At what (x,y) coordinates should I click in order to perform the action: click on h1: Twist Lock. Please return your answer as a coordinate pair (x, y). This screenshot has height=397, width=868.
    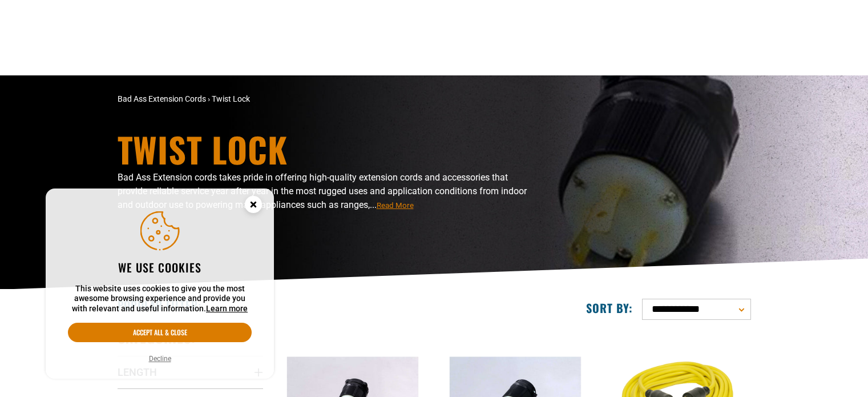
    Looking at the image, I should click on (326, 149).